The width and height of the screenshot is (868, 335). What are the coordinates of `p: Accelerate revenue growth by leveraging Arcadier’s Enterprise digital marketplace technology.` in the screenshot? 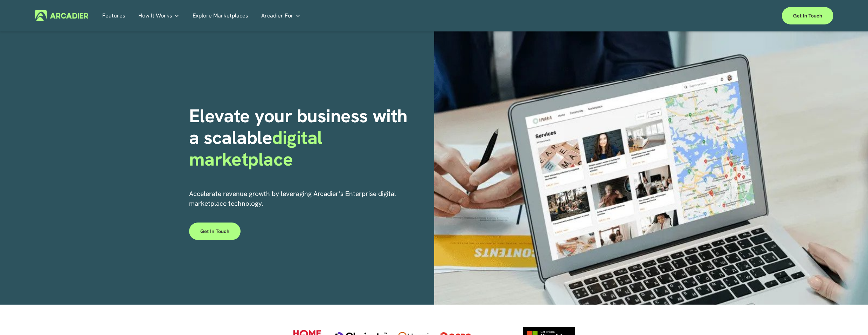 It's located at (302, 199).